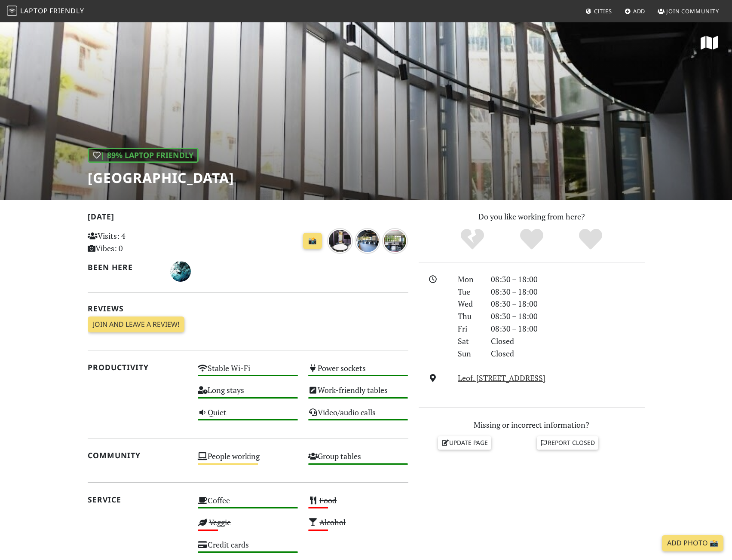 This screenshot has height=560, width=732. What do you see at coordinates (219, 522) in the screenshot?
I see `s: Veggie` at bounding box center [219, 522].